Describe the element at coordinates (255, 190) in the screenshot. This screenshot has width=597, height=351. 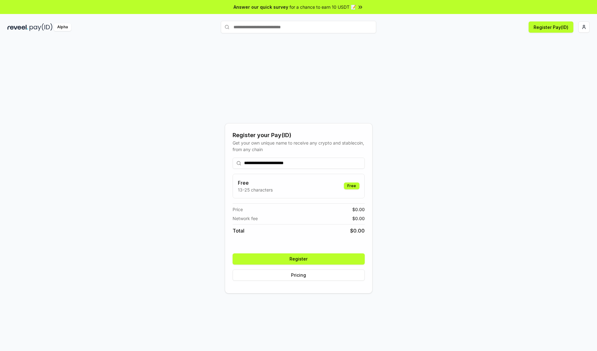
I see `p: 13-25 characters` at that location.